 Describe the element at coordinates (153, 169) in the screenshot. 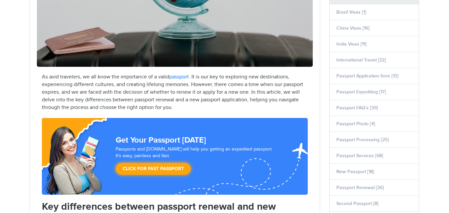

I see `a: Click for Fast Passport` at that location.